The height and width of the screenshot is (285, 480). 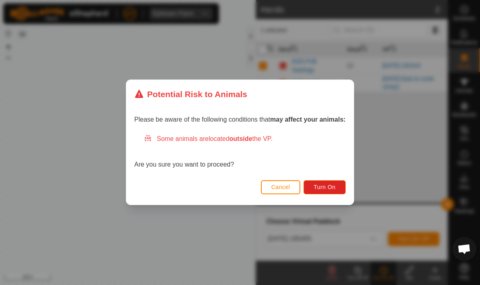 I want to click on div: Are you sure you want to proceed?, so click(x=240, y=152).